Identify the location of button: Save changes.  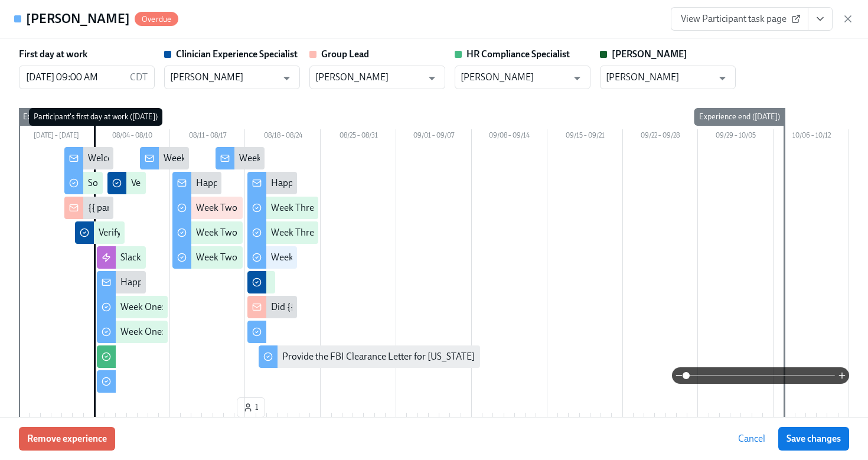
(813, 439).